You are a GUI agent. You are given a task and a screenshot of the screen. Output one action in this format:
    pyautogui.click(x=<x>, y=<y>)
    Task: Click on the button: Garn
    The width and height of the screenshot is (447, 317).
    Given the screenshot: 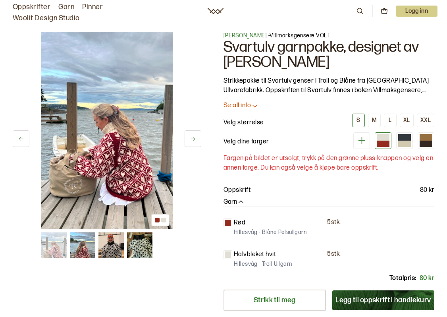 What is the action you would take?
    pyautogui.click(x=234, y=202)
    